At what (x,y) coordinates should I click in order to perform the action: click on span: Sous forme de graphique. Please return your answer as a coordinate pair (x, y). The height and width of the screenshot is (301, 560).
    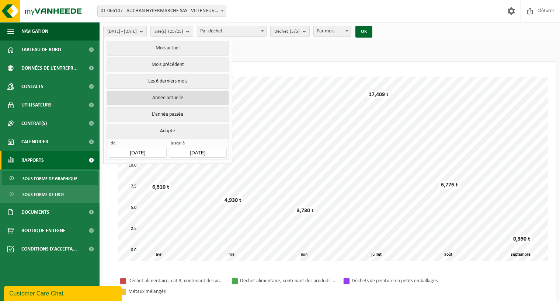
    Looking at the image, I should click on (50, 179).